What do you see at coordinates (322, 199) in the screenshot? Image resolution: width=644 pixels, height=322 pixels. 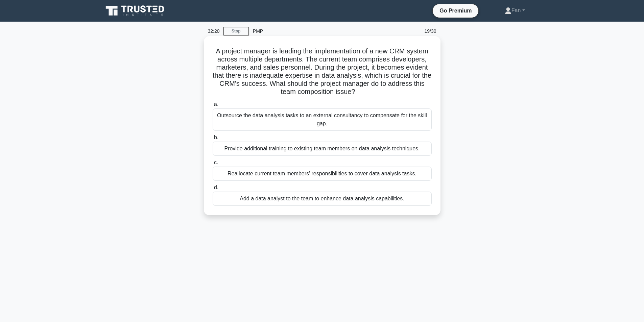 I see `div: Add a data analyst to the team to enhance data analysis capabilities.` at bounding box center [322, 199].